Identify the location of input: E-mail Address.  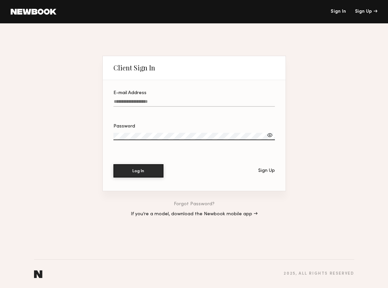
(194, 103).